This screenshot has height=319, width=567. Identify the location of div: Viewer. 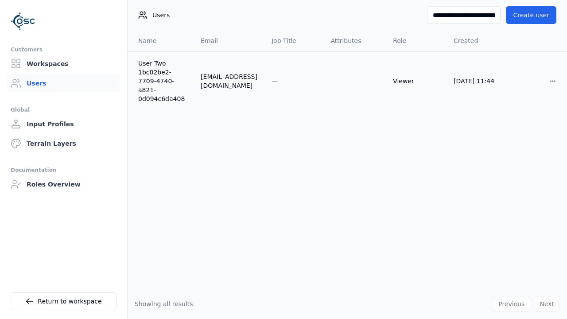
(416, 81).